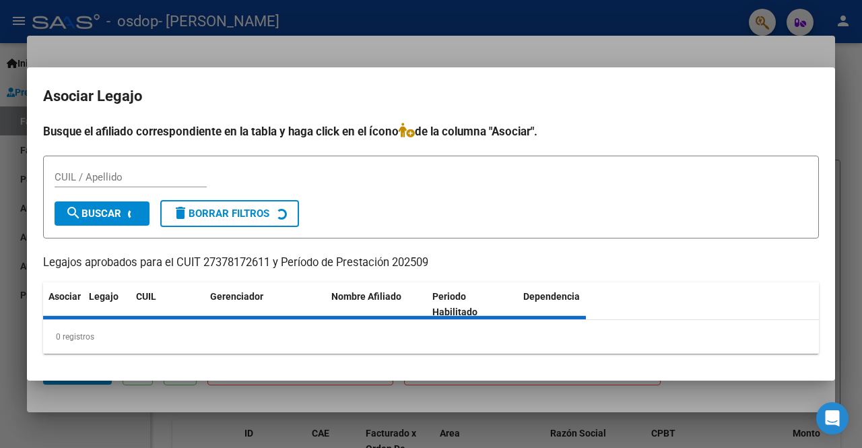 The width and height of the screenshot is (862, 448). What do you see at coordinates (431, 131) in the screenshot?
I see `h4: Busque el afiliado correspondiente en la tabla y haga click en el ícono de la columna "Asociar".` at bounding box center [431, 131].